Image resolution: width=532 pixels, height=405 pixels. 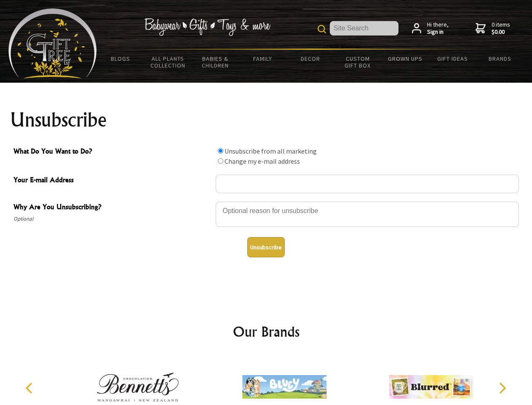 What do you see at coordinates (322, 29) in the screenshot?
I see `img: product search` at bounding box center [322, 29].